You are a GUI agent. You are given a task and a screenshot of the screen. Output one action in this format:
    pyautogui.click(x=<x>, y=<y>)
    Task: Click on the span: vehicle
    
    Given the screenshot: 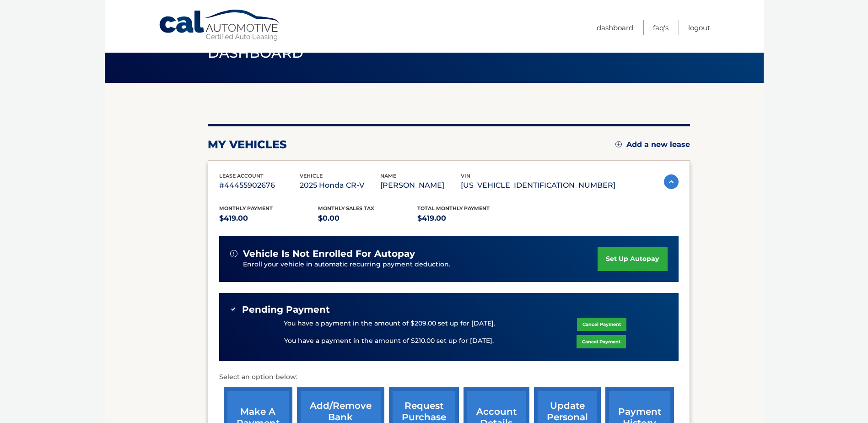 What is the action you would take?
    pyautogui.click(x=311, y=176)
    